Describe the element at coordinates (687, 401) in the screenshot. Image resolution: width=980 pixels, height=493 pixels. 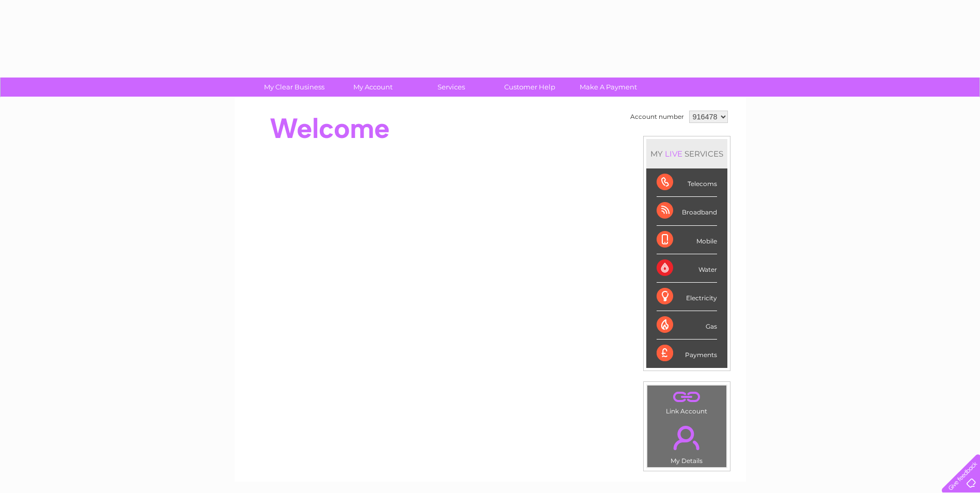
I see `td: Link Account` at that location.